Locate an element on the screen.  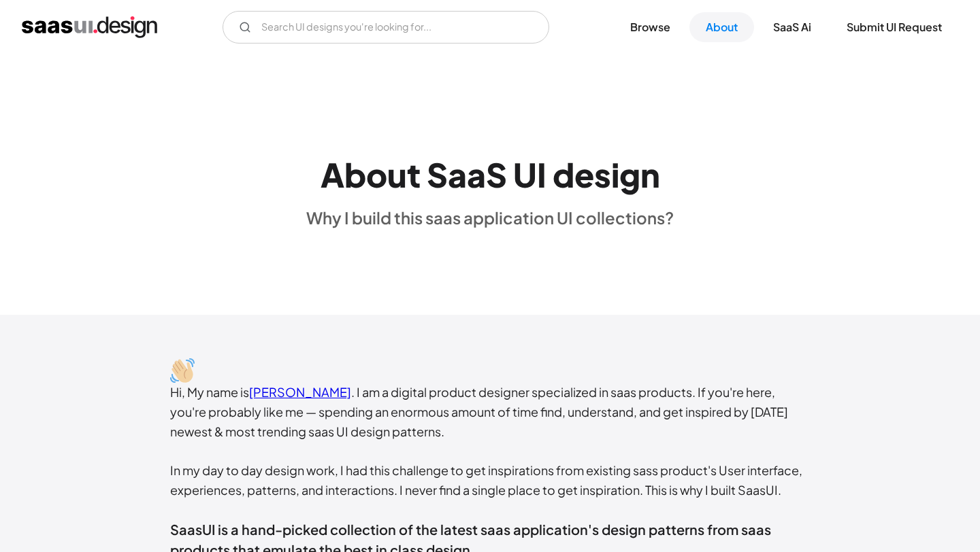
h1: About SaaS UI design is located at coordinates (490, 175).